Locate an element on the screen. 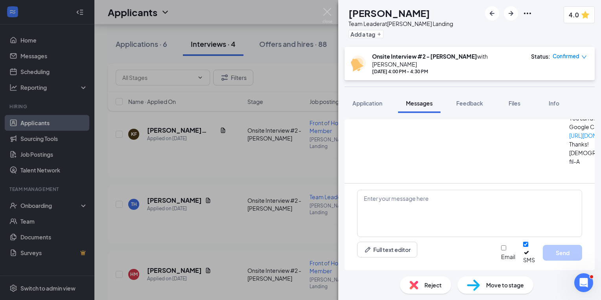 The image size is (601, 300). button: Send is located at coordinates (563, 253).